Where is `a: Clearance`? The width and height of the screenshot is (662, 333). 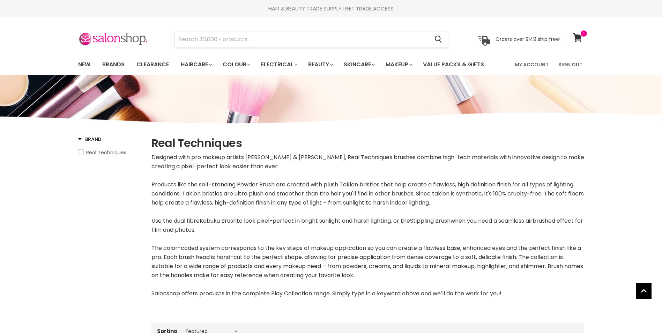 a: Clearance is located at coordinates (153, 65).